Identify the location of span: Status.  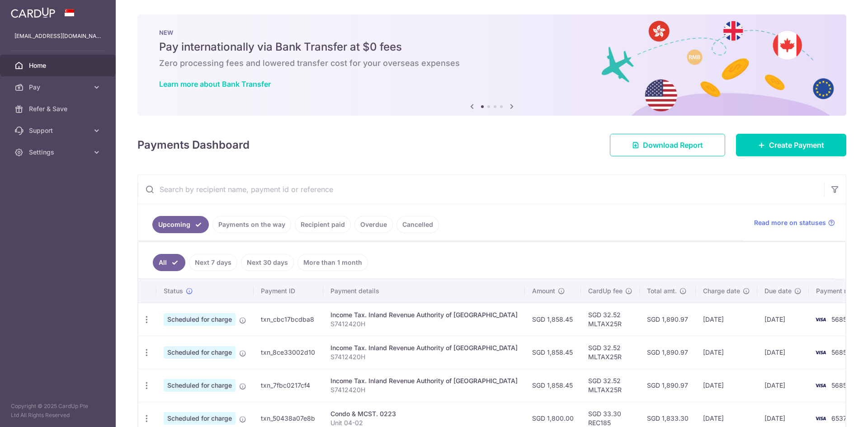
(173, 291).